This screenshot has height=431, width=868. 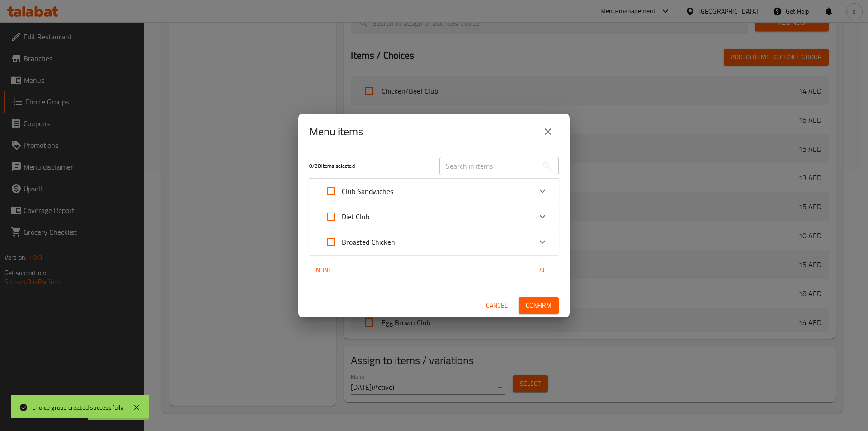 What do you see at coordinates (356, 217) in the screenshot?
I see `p: Diet Club` at bounding box center [356, 217].